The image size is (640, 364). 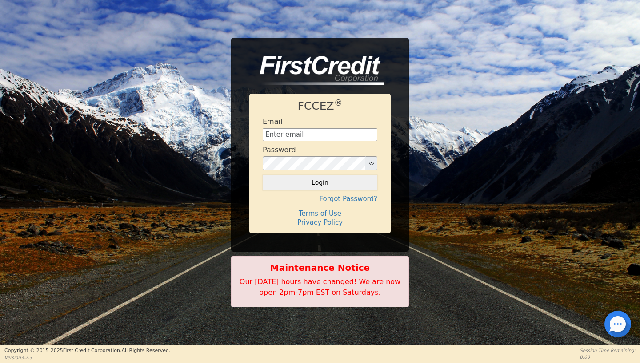 What do you see at coordinates (320, 222) in the screenshot?
I see `h4: Privacy Policy` at bounding box center [320, 222].